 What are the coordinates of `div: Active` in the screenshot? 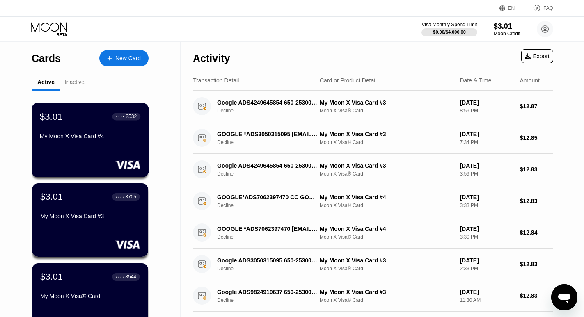 It's located at (46, 82).